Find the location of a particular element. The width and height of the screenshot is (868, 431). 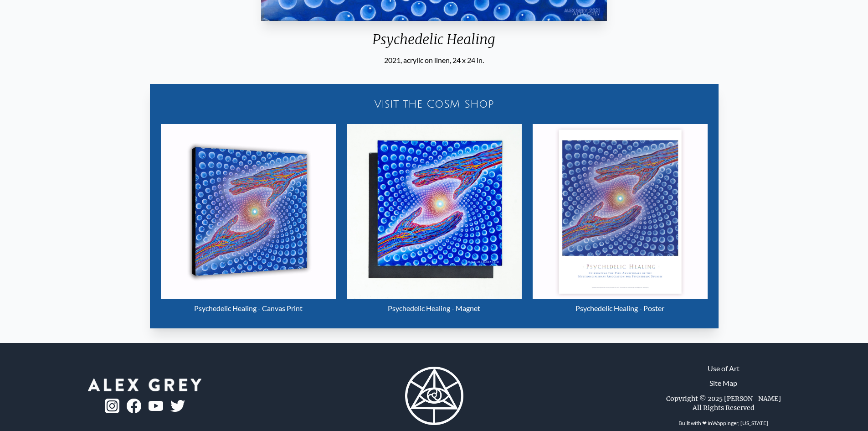

img: ig-logo.png is located at coordinates (112, 406).